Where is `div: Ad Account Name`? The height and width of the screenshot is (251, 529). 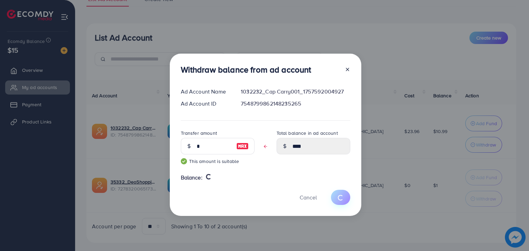 div: Ad Account Name is located at coordinates (205, 92).